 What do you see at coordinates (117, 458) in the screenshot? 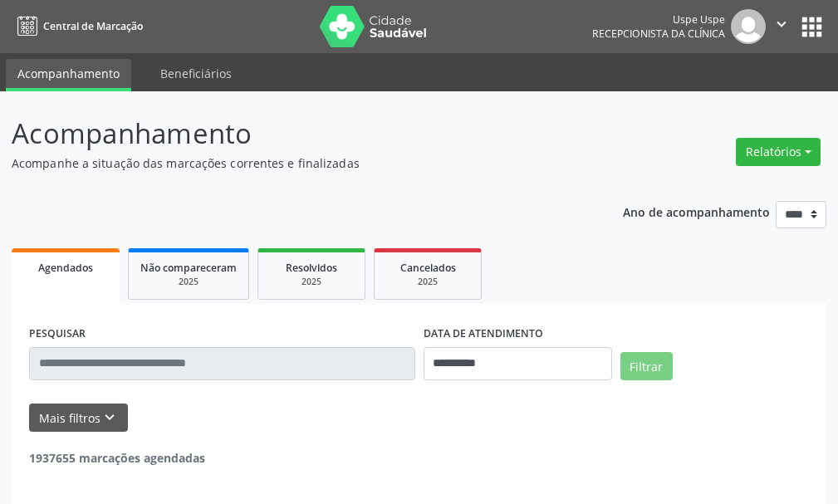
I see `strong: 1937655 marcações agendadas` at bounding box center [117, 458].